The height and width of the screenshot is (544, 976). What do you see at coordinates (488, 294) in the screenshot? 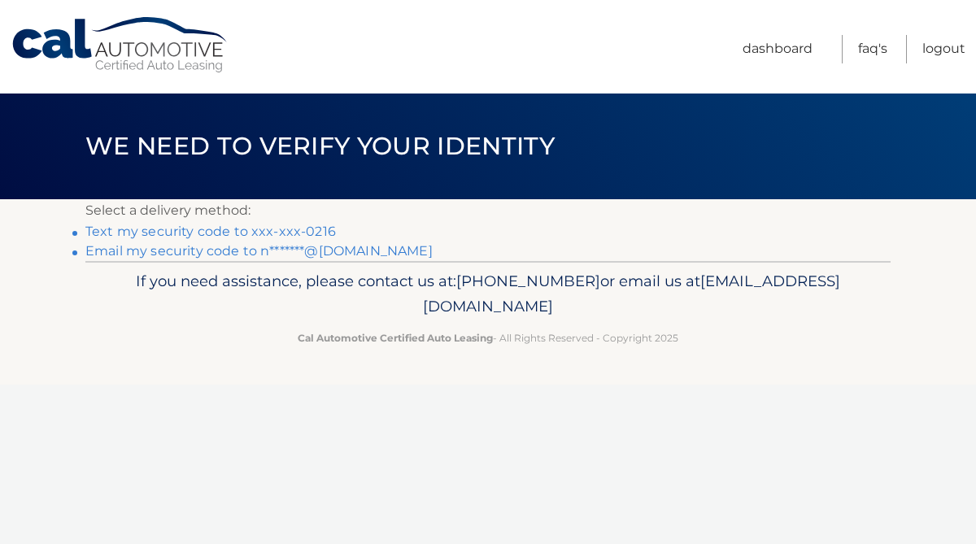
I see `p: If you need assistance, please contact us at: or email us at` at bounding box center [488, 294].